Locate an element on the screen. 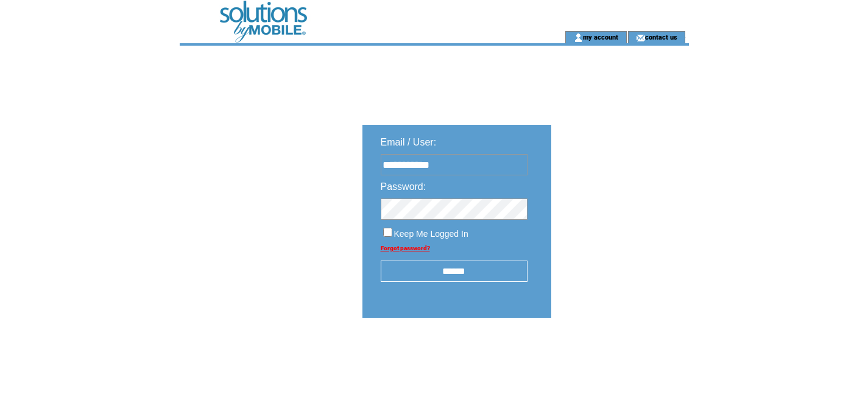  img: contact_us_icon.gif;jsessionid=E021A67FFDB45E06BC8FBD12C73C9727 is located at coordinates (640, 38).